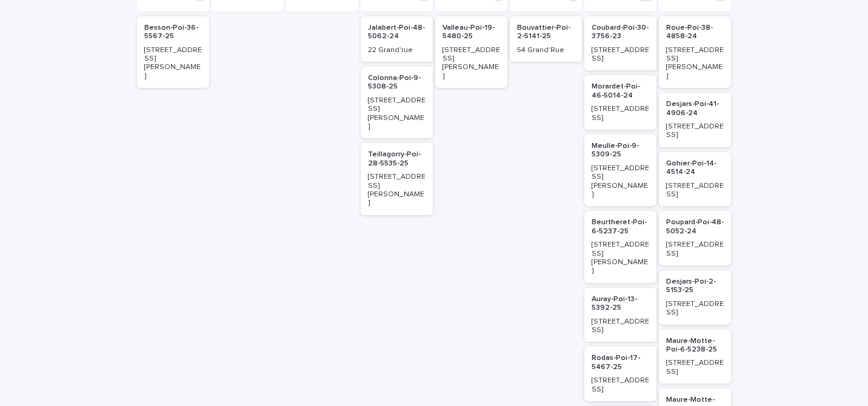  What do you see at coordinates (173, 32) in the screenshot?
I see `p: Besson-Poi-36-5567-25` at bounding box center [173, 32].